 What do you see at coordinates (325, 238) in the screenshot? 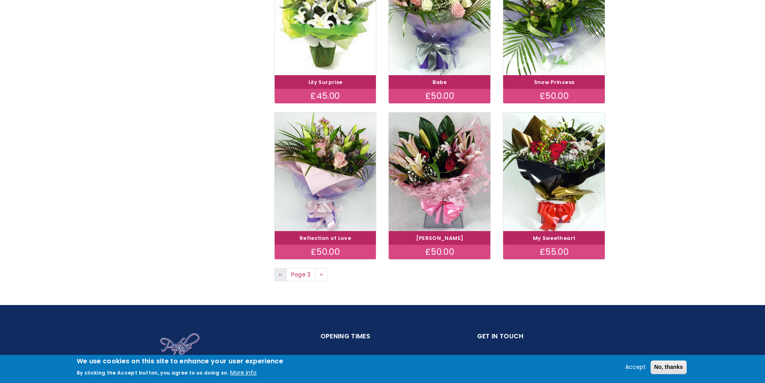
I see `a: Reflection of Love` at bounding box center [325, 238].